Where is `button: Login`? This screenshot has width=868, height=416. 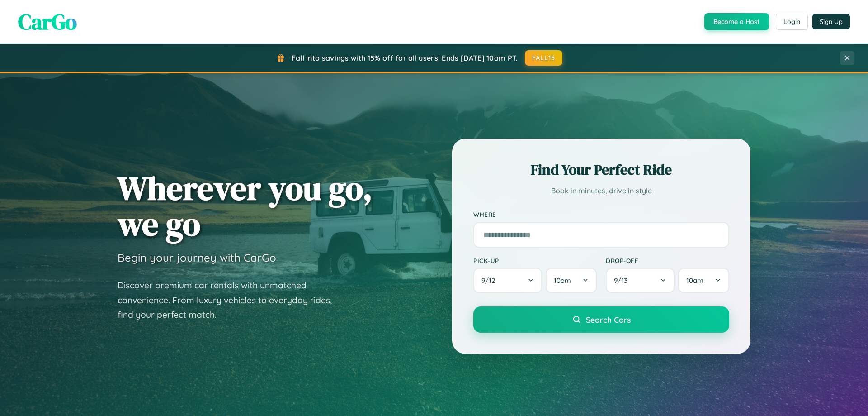 button: Login is located at coordinates (792, 21).